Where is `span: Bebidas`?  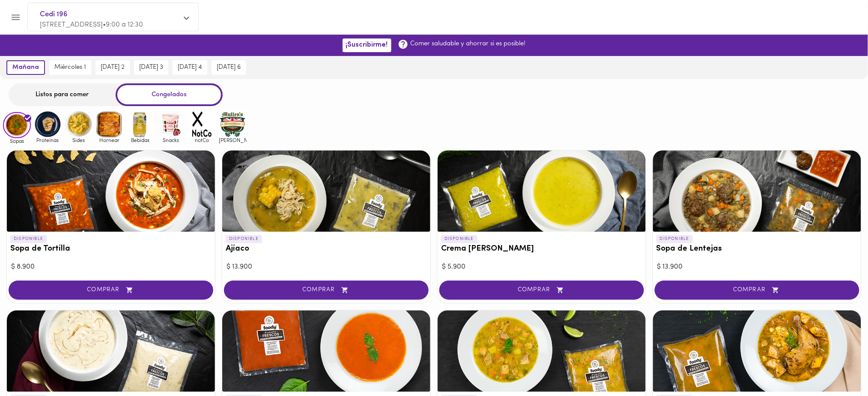 span: Bebidas is located at coordinates (140, 140).